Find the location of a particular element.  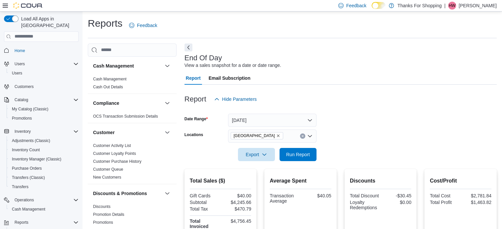

a: Transfers is located at coordinates (20, 187).